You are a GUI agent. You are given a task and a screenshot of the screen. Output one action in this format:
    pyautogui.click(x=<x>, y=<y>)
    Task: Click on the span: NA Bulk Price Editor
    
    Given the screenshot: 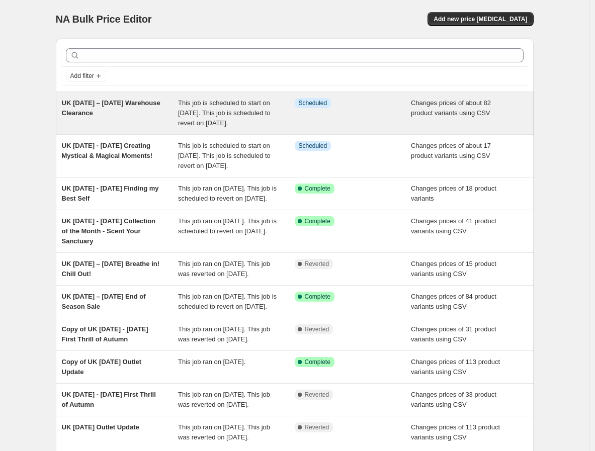 What is the action you would take?
    pyautogui.click(x=104, y=19)
    